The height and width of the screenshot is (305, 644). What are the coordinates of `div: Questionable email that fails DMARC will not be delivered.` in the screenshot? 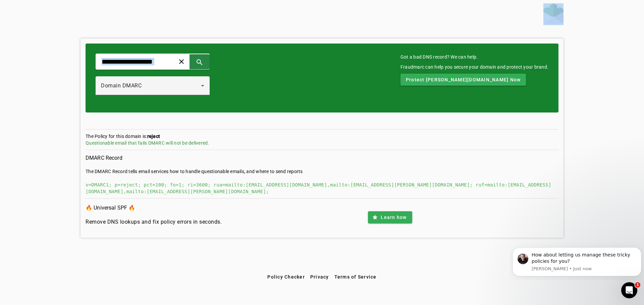 It's located at (322, 143).